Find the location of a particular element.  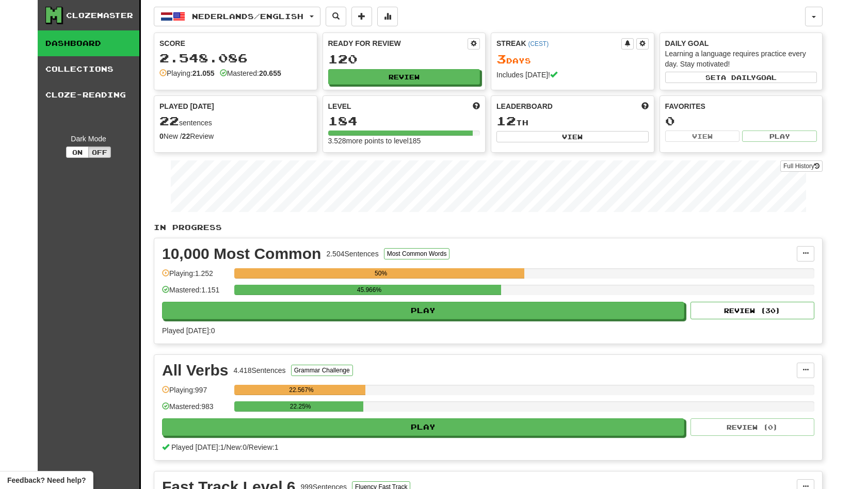

button: On is located at coordinates (77, 152).